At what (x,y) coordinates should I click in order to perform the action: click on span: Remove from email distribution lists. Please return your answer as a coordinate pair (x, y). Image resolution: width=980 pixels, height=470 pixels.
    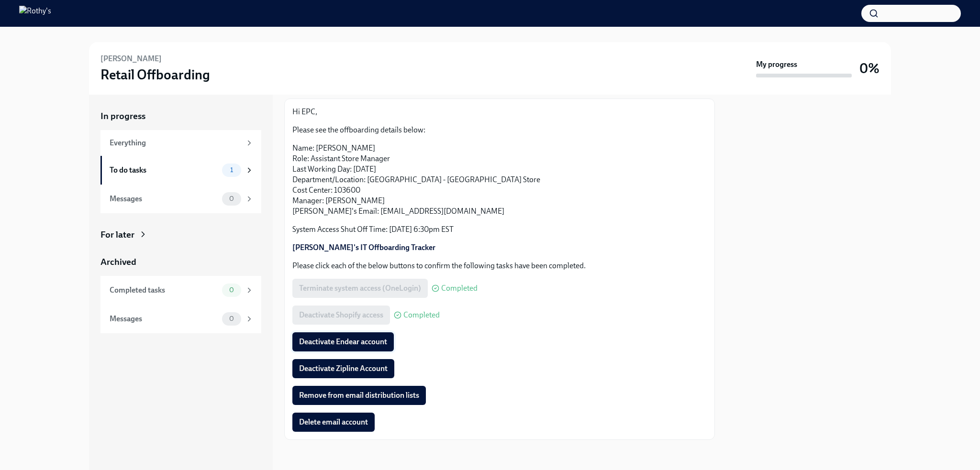
    Looking at the image, I should click on (359, 396).